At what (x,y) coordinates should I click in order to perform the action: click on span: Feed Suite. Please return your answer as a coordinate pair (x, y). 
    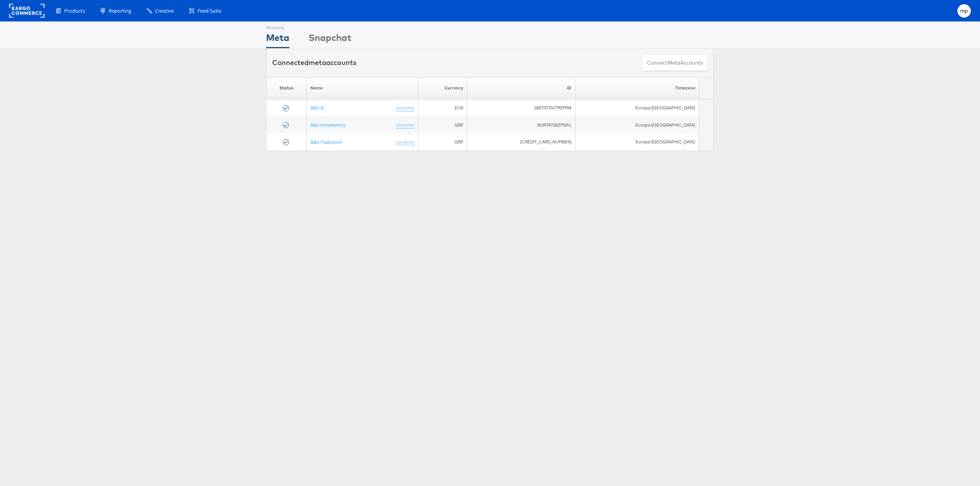
    Looking at the image, I should click on (210, 11).